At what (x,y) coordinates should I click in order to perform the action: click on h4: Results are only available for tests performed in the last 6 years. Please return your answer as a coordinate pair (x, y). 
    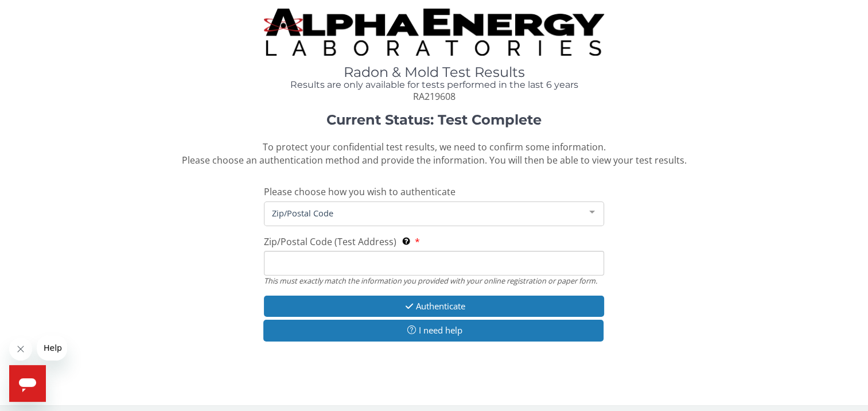
    Looking at the image, I should click on (434, 85).